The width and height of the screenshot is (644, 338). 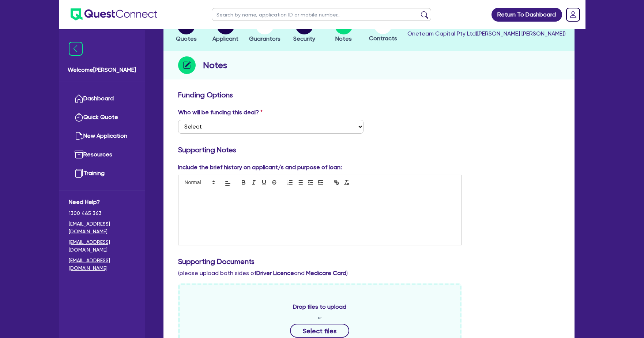 I want to click on span: Guarantors, so click(x=265, y=38).